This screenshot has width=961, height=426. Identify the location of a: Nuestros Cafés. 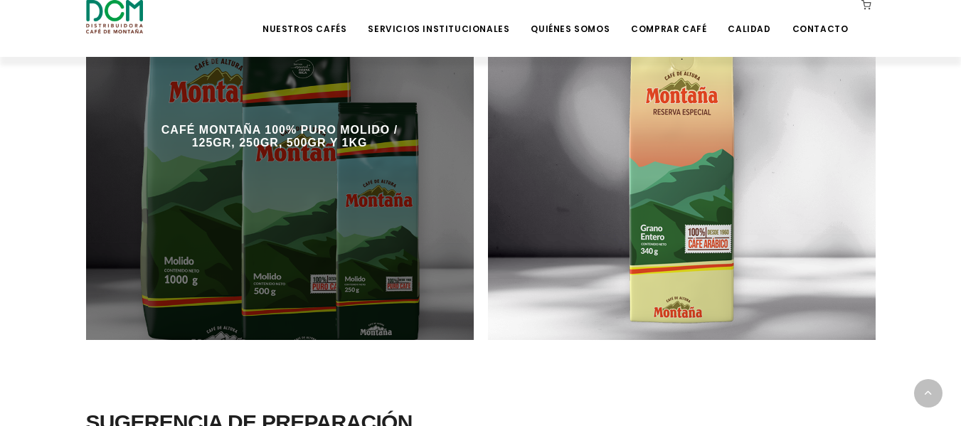
(305, 18).